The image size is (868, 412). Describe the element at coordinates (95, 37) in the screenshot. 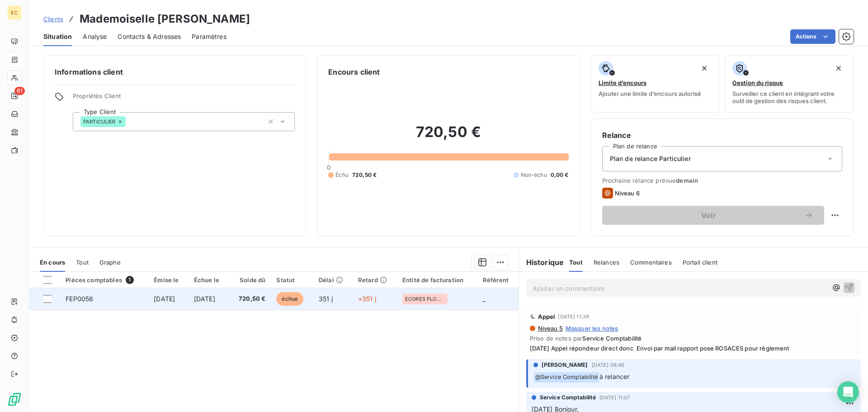

I see `span: Analyse` at that location.